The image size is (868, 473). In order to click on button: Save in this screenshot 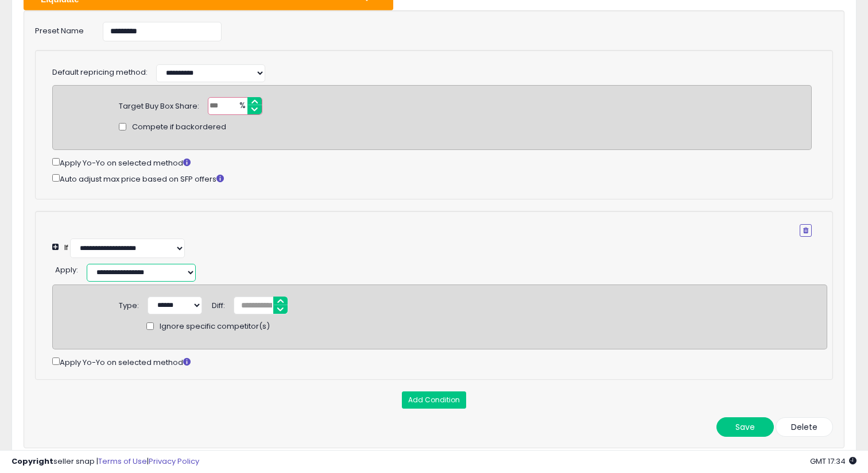, I will do `click(745, 427)`.